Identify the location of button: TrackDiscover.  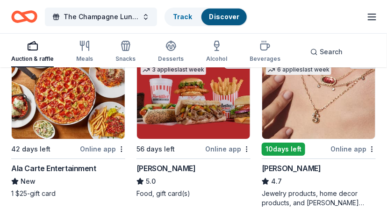
(206, 17).